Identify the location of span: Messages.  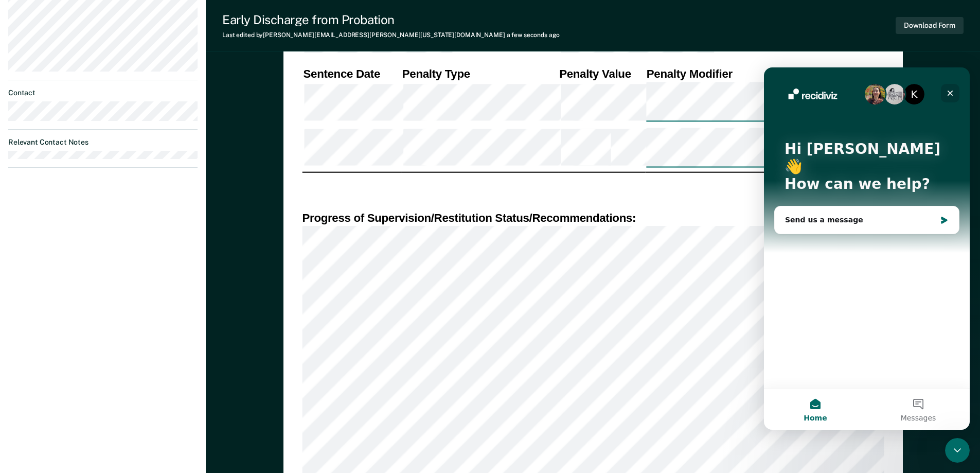
(155, 351).